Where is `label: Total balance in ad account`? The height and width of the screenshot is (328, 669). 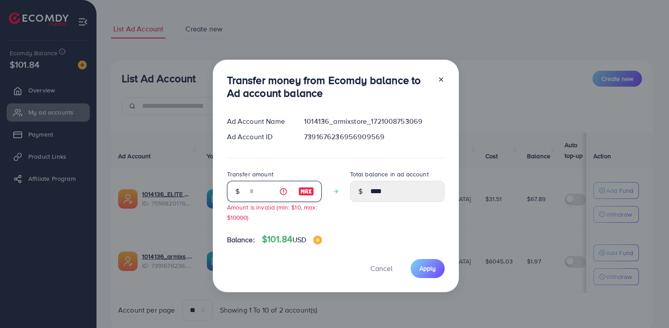
label: Total balance in ad account is located at coordinates (389, 174).